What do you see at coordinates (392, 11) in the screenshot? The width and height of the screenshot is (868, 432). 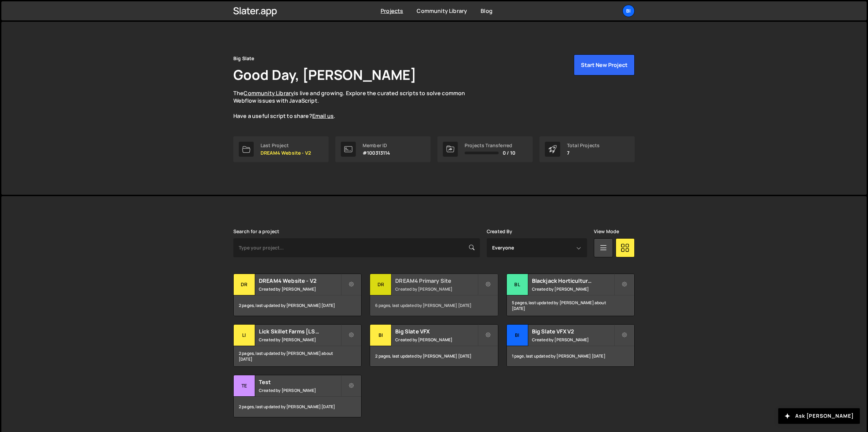 I see `a: Projects` at bounding box center [392, 11].